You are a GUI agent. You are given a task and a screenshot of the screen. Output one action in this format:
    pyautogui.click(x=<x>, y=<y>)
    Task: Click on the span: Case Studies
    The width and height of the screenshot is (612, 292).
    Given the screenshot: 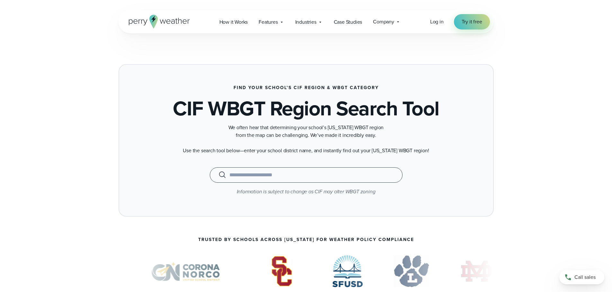 What is the action you would take?
    pyautogui.click(x=348, y=22)
    